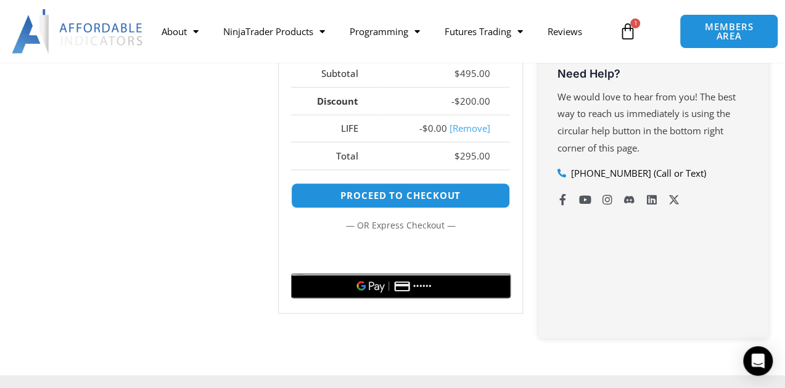 This screenshot has width=785, height=388. I want to click on a: Programming, so click(385, 31).